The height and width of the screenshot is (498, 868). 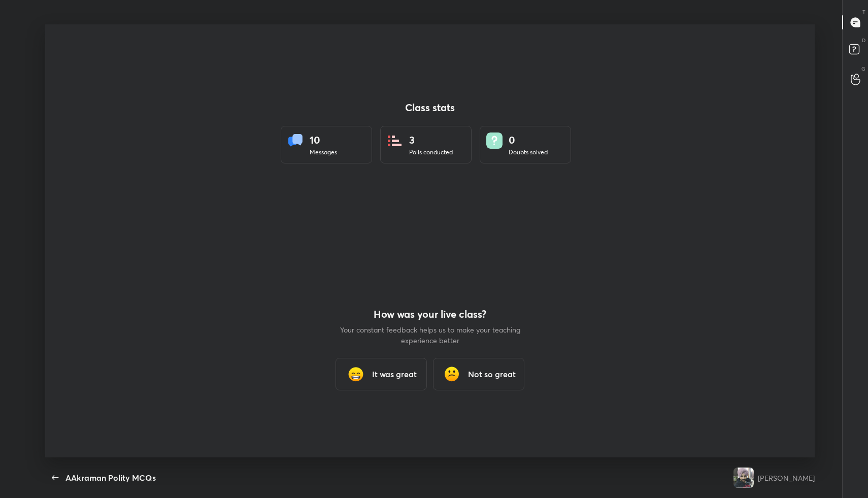 What do you see at coordinates (296, 141) in the screenshot?
I see `img: statsMessages.856aad98.svg` at bounding box center [296, 141].